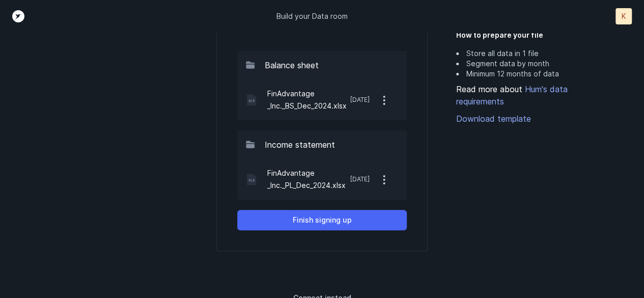  Describe the element at coordinates (523, 119) in the screenshot. I see `a: Download template` at that location.